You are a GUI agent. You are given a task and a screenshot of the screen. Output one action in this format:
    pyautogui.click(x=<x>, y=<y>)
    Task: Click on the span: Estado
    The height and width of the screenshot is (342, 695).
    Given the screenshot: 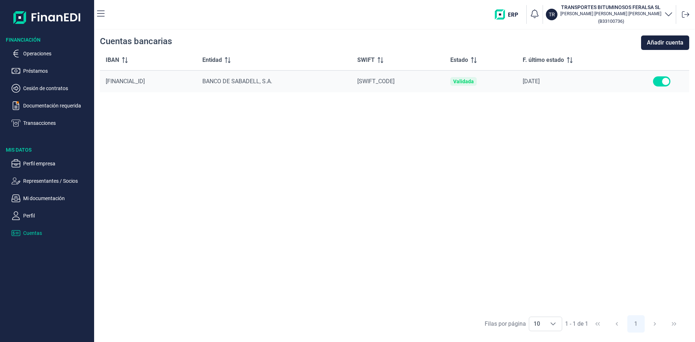 What is the action you would take?
    pyautogui.click(x=459, y=60)
    